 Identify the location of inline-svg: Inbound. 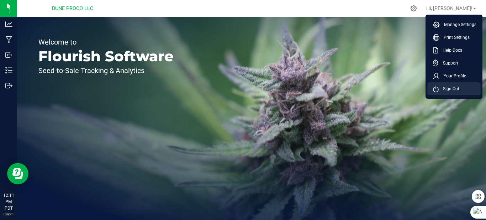
(9, 55).